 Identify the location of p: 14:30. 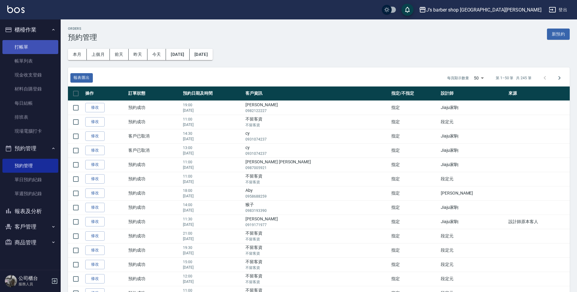
(213, 134).